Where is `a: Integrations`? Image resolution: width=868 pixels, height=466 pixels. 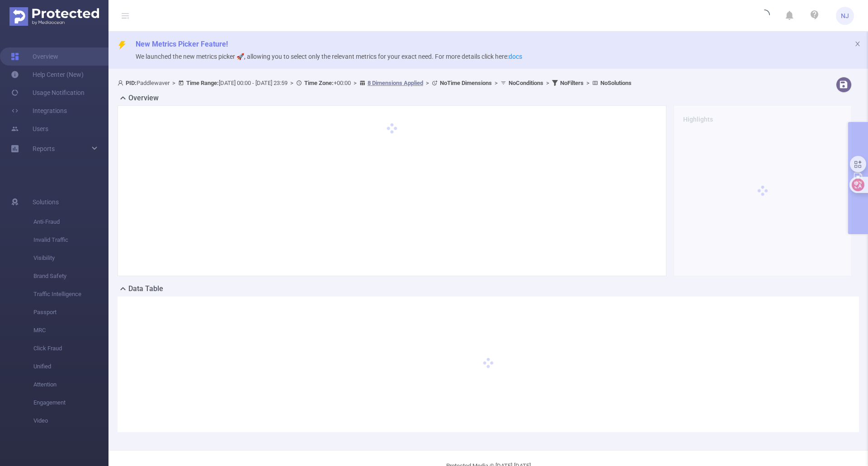 a: Integrations is located at coordinates (39, 111).